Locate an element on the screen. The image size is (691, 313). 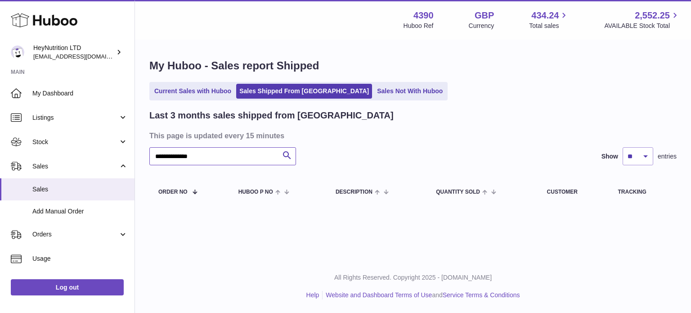
h3: This page is updated every 15 minutes is located at coordinates (412, 135).